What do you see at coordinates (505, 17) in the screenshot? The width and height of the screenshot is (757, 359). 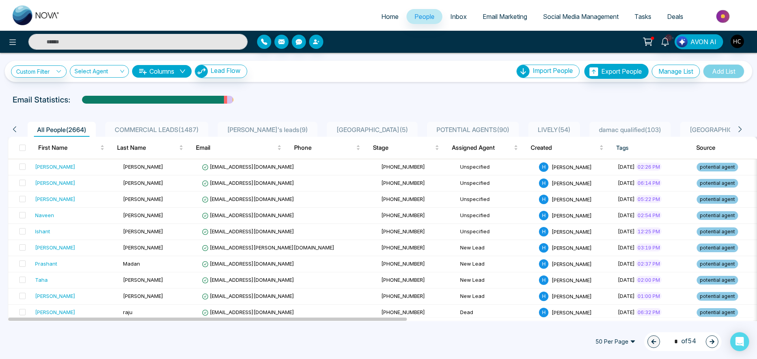 I see `span: Email Marketing` at bounding box center [505, 17].